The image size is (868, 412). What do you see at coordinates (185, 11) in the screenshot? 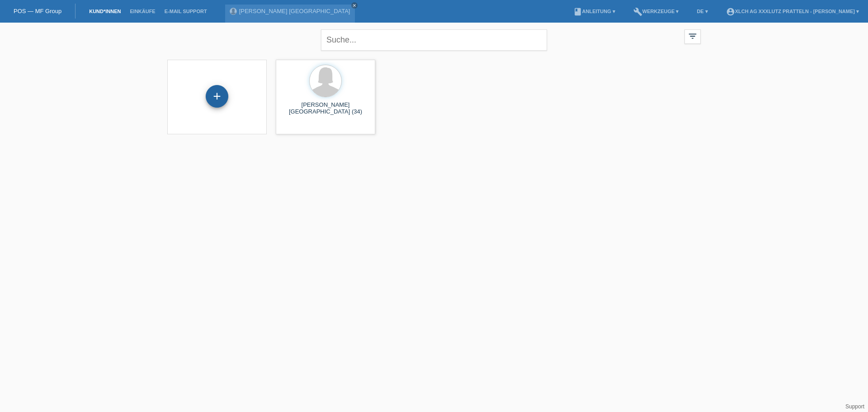
I see `a: E-Mail Support` at bounding box center [185, 11].